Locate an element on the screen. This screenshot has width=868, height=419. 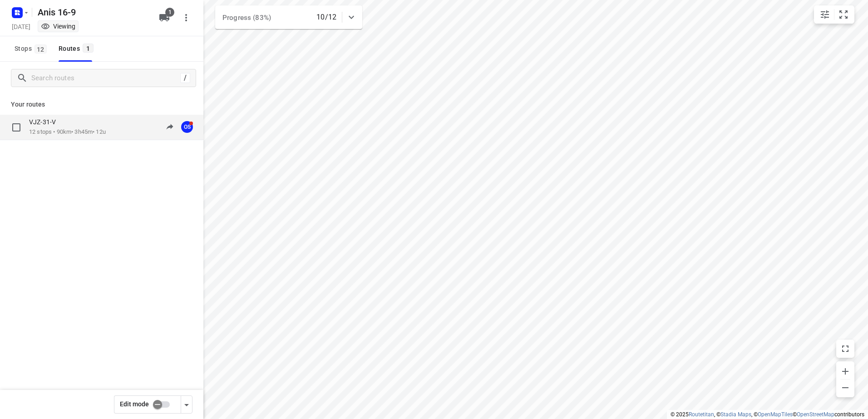
div: small contained button group is located at coordinates (834, 15).